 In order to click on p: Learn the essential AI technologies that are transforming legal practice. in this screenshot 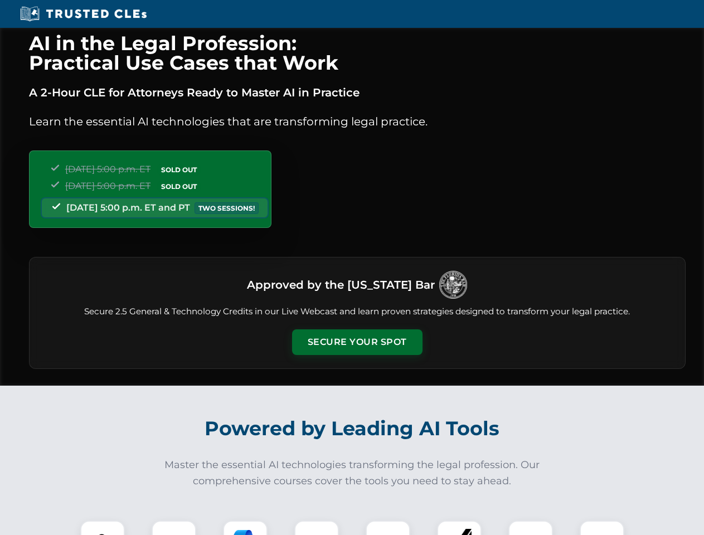, I will do `click(357, 122)`.